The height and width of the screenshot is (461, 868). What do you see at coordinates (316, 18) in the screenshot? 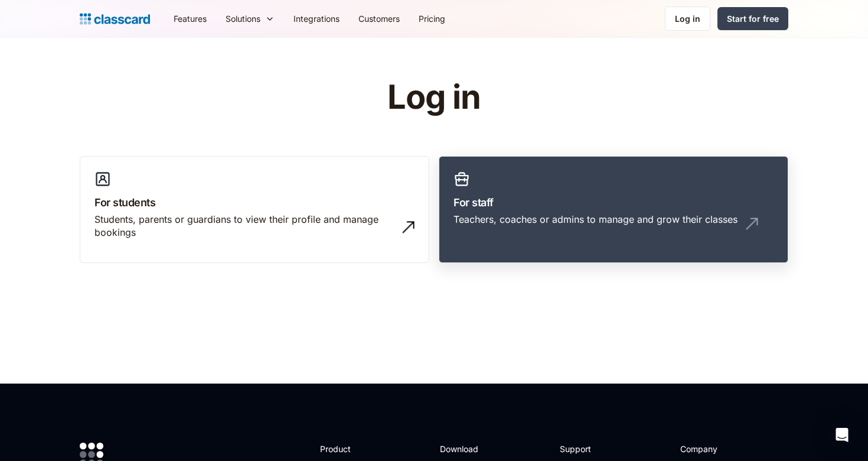
I see `a: Integrations` at bounding box center [316, 18].